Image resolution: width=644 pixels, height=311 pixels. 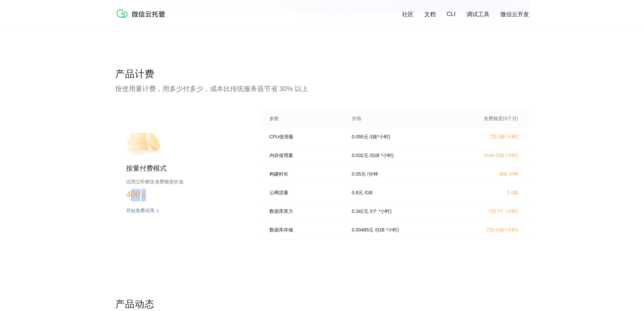 What do you see at coordinates (515, 14) in the screenshot?
I see `a: 微信云开发` at bounding box center [515, 14].